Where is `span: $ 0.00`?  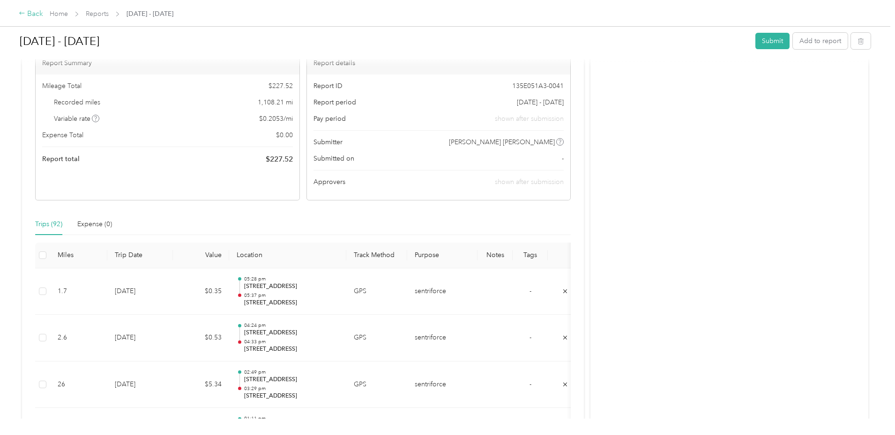 span: $ 0.00 is located at coordinates (285, 135).